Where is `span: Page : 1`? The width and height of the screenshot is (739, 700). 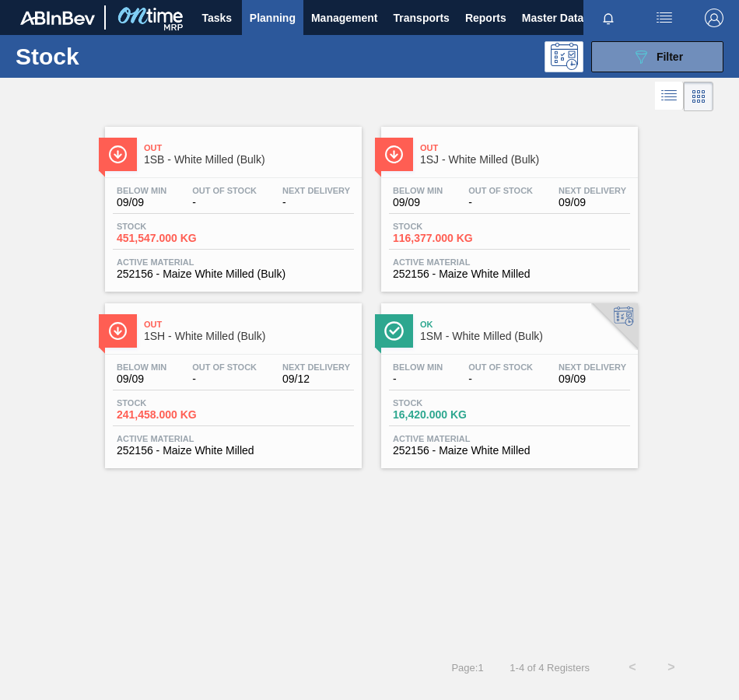
span: Page : 1 is located at coordinates (467, 667).